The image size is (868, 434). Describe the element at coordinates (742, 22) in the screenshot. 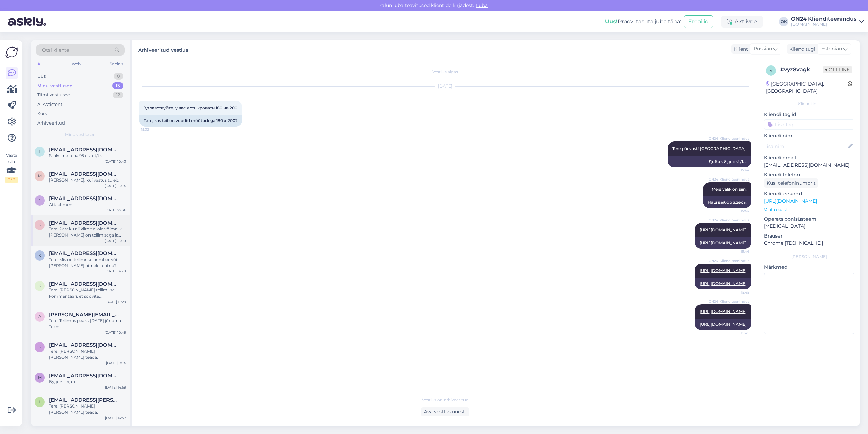

I see `div: Aktiivne` at that location.